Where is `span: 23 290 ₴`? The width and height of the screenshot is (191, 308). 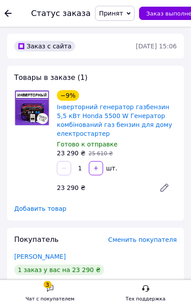 span: 23 290 ₴ is located at coordinates (71, 153).